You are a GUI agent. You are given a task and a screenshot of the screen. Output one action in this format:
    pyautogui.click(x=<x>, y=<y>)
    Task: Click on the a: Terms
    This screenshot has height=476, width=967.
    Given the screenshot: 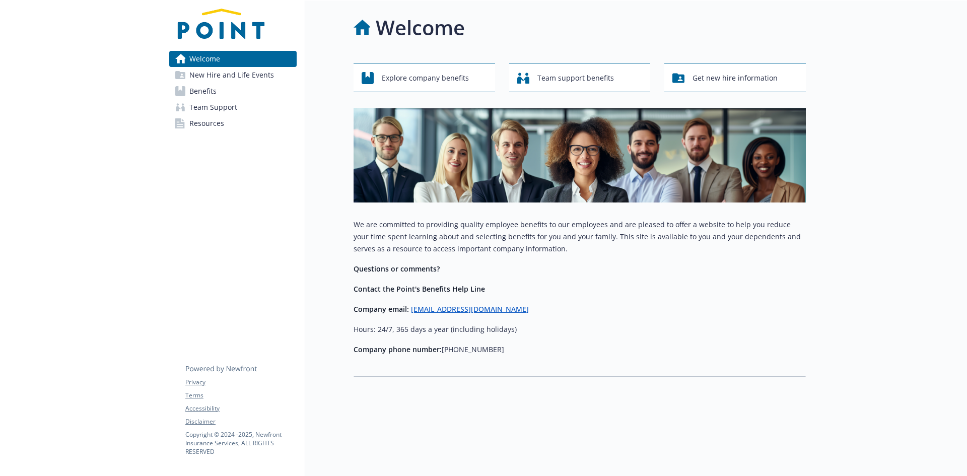 What is the action you would take?
    pyautogui.click(x=241, y=395)
    